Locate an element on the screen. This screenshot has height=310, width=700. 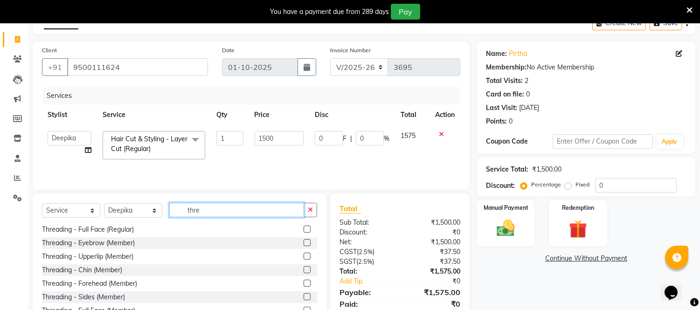
div: Coupon Code is located at coordinates (519, 141).